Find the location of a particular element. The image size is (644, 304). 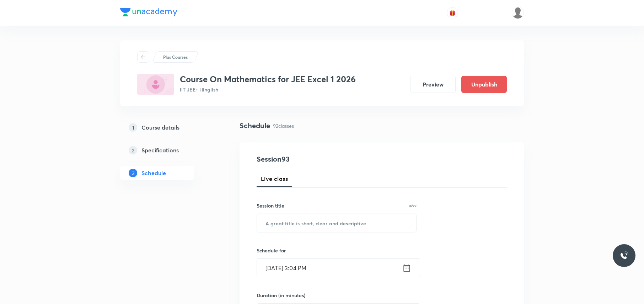

p: IIT JEE • Hinglish is located at coordinates (268, 89).